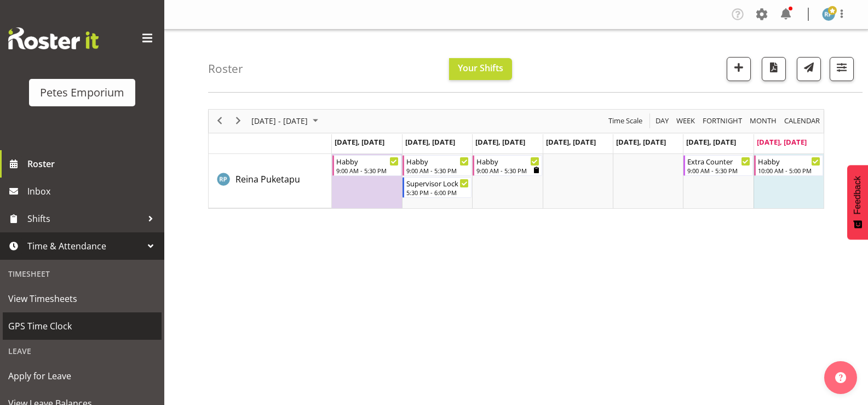 Image resolution: width=868 pixels, height=405 pixels. I want to click on button: Time Scale, so click(625, 120).